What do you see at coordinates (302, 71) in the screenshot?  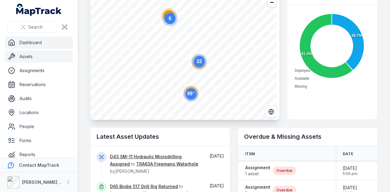 I see `span: Deployed` at bounding box center [302, 71].